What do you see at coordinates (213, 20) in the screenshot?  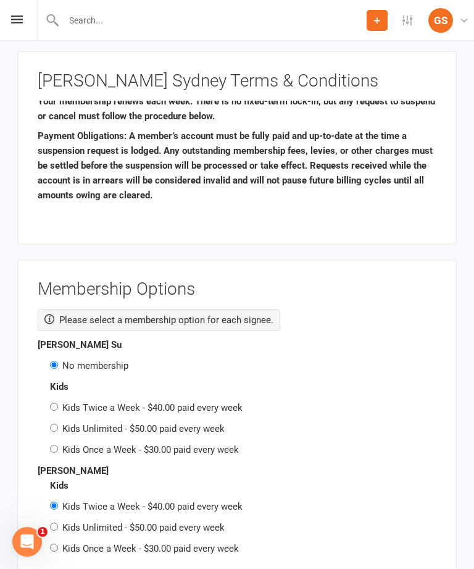 I see `input: Search...` at bounding box center [213, 20].